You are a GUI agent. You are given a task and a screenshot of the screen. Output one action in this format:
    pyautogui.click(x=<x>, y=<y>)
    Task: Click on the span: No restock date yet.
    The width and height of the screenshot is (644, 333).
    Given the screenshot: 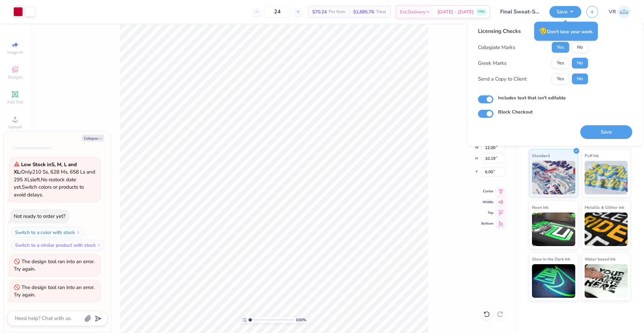 What is the action you would take?
    pyautogui.click(x=45, y=183)
    